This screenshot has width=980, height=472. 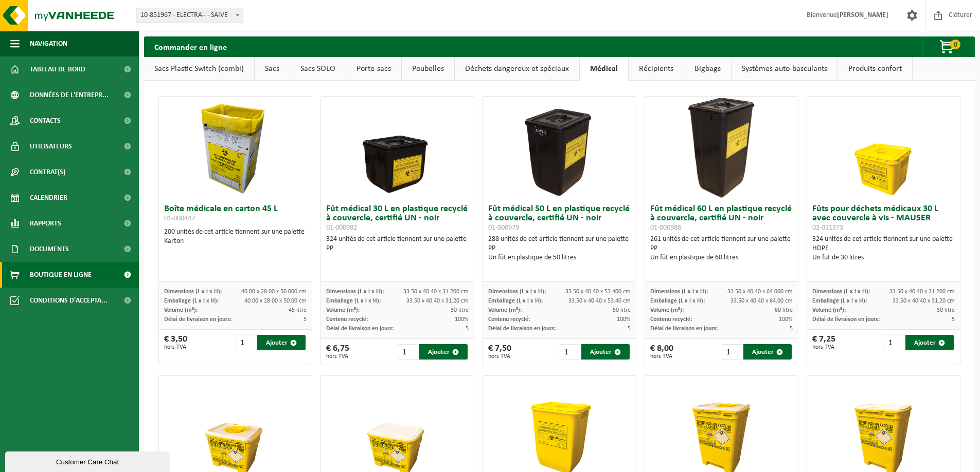 What do you see at coordinates (437, 302) in the screenshot?
I see `span: 33.50 x 40.40 x 31.20 cm` at bounding box center [437, 302].